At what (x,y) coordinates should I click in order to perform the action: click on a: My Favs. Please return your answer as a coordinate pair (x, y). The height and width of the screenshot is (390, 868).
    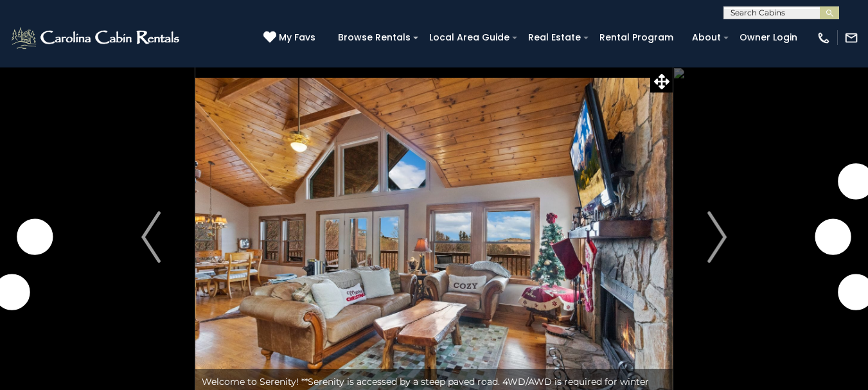
    Looking at the image, I should click on (291, 38).